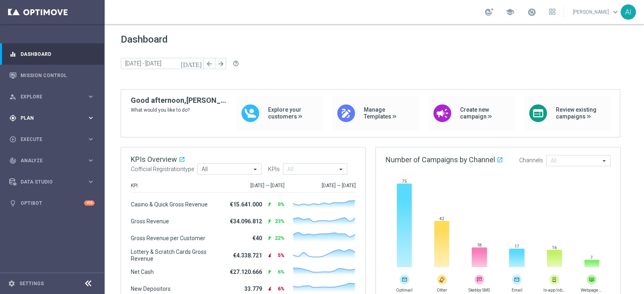 The image size is (644, 294). I want to click on span: keyboard_arrow_down, so click(616, 12).